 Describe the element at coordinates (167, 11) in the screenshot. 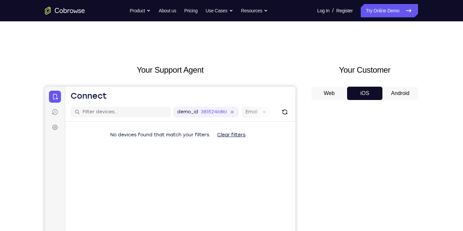

I see `a: About us` at that location.